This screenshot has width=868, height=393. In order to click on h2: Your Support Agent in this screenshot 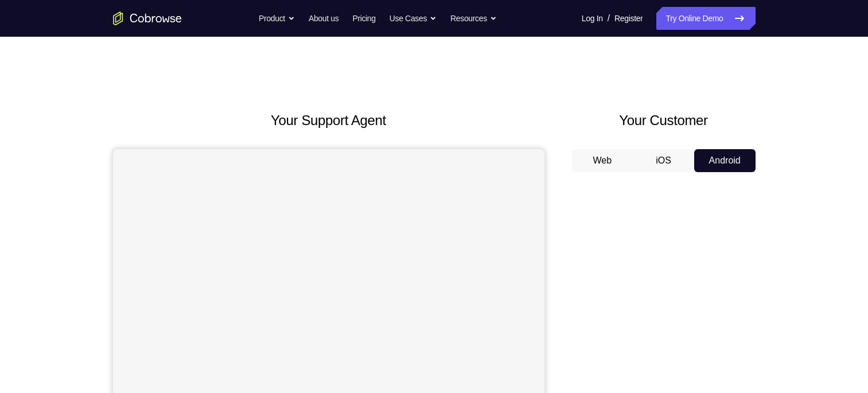, I will do `click(328, 120)`.